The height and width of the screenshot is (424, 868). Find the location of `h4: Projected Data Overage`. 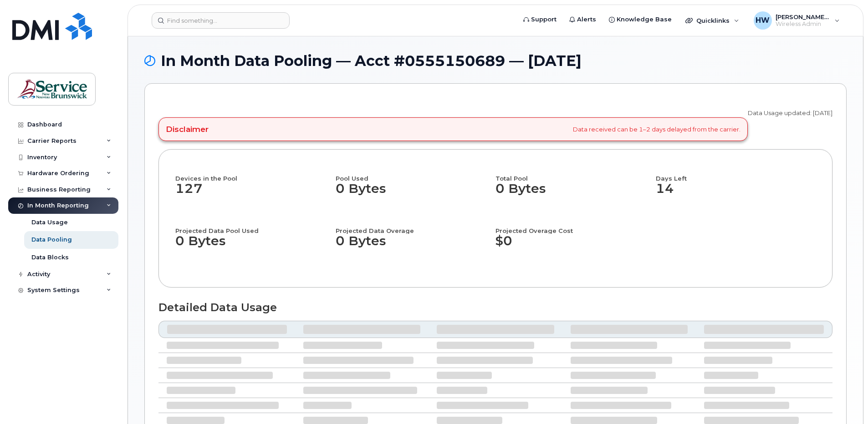

h4: Projected Data Overage is located at coordinates (412, 226).